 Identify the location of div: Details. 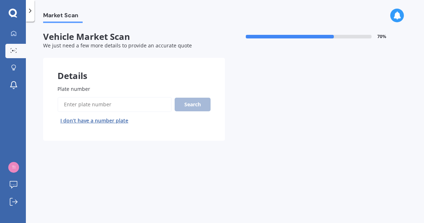
(134, 69).